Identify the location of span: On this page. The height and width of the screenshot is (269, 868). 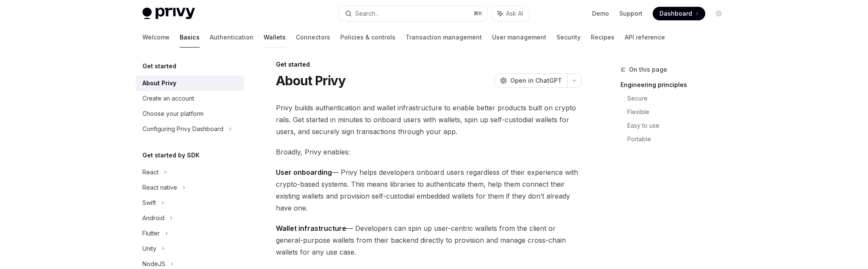
(648, 69).